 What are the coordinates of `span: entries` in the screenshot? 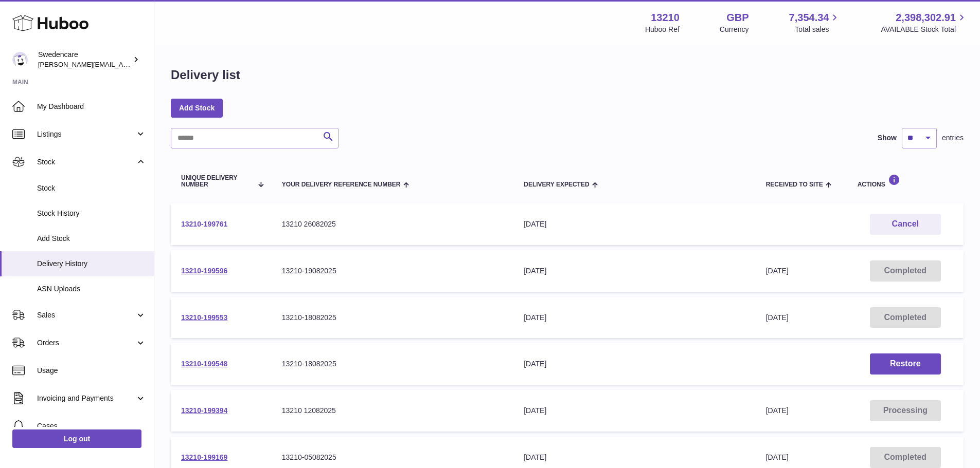 It's located at (953, 138).